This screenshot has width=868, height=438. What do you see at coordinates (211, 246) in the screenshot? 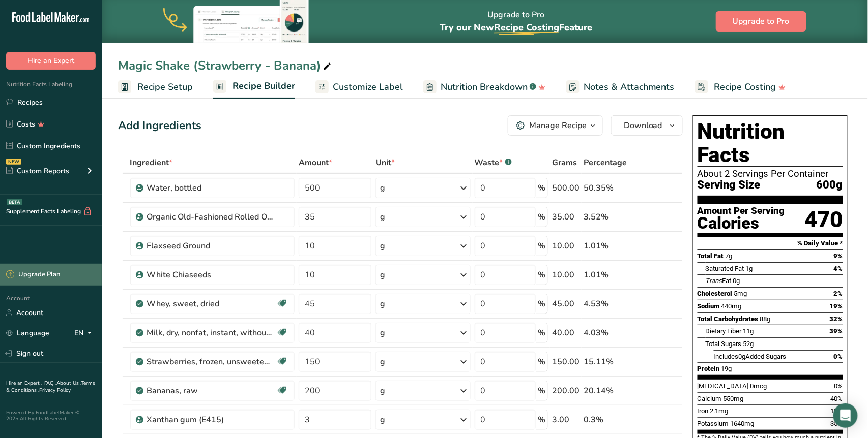
I see `div: Flaxseed Ground` at bounding box center [211, 246].